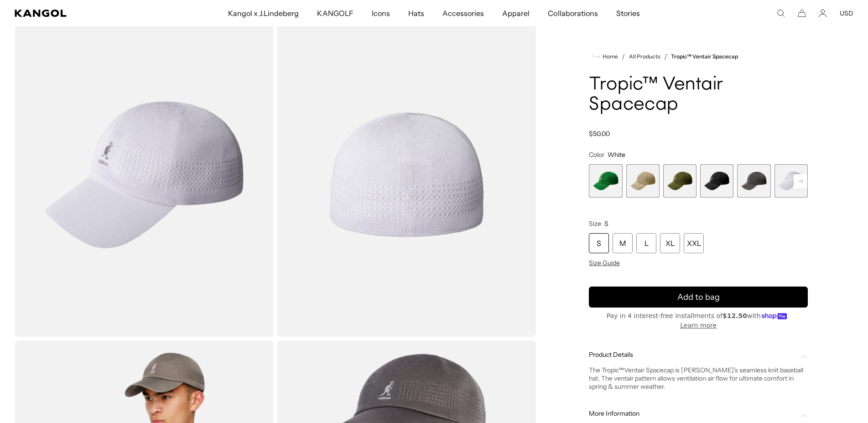 The height and width of the screenshot is (423, 868). I want to click on div: 1 of 8, so click(605, 181).